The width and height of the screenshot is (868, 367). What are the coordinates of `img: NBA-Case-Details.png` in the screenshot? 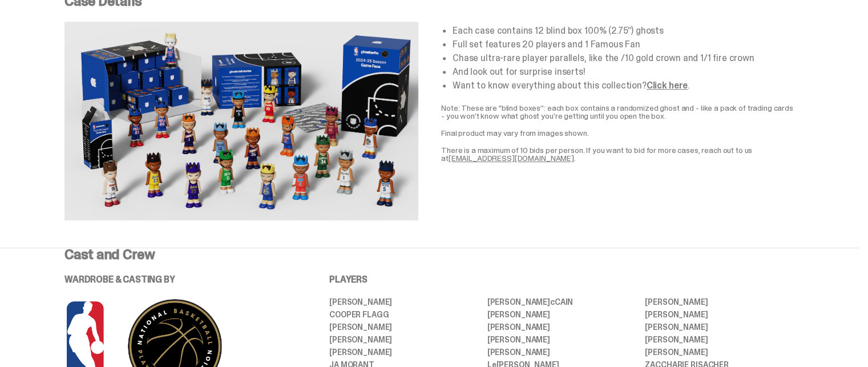 It's located at (241, 121).